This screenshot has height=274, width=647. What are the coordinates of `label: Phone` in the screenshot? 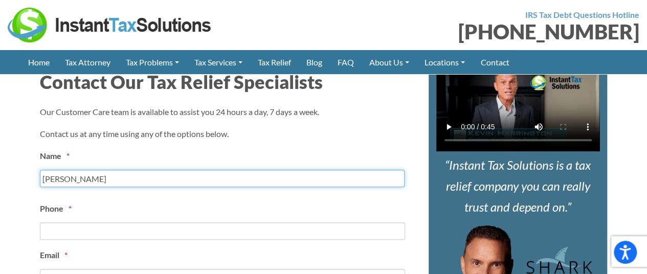 It's located at (56, 209).